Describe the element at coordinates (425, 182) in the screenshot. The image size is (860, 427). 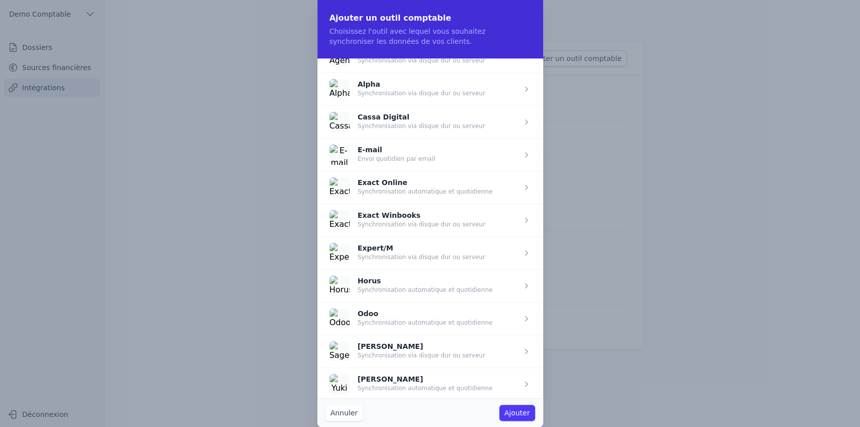
I see `p: Exact Online` at that location.